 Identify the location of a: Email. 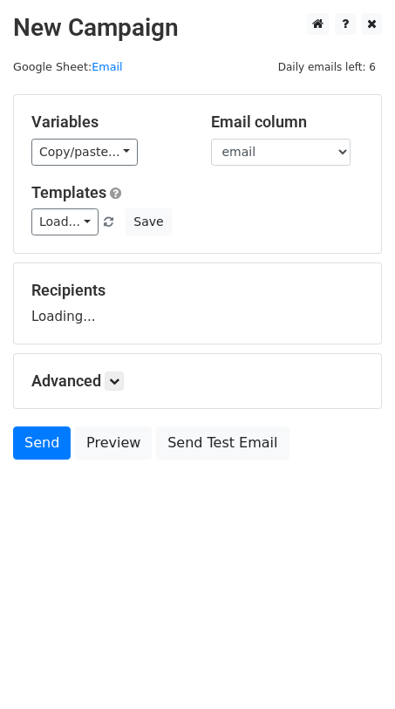
(106, 66).